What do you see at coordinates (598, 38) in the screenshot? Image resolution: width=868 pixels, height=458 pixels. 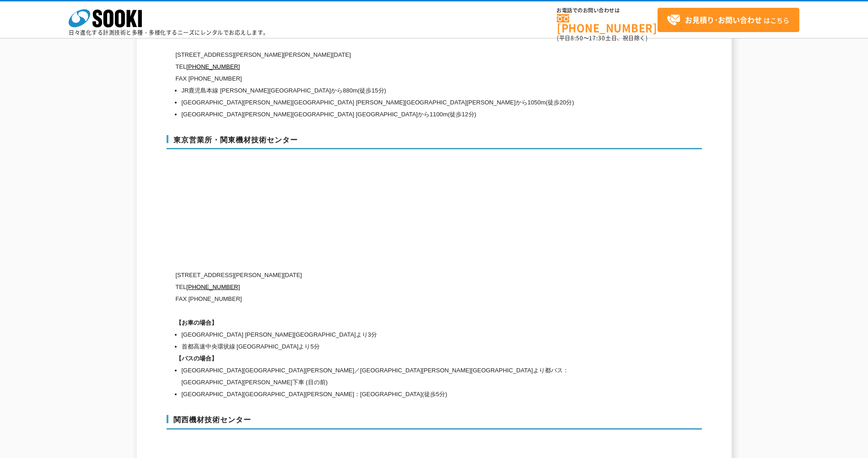 I see `span: 17:30` at bounding box center [598, 38].